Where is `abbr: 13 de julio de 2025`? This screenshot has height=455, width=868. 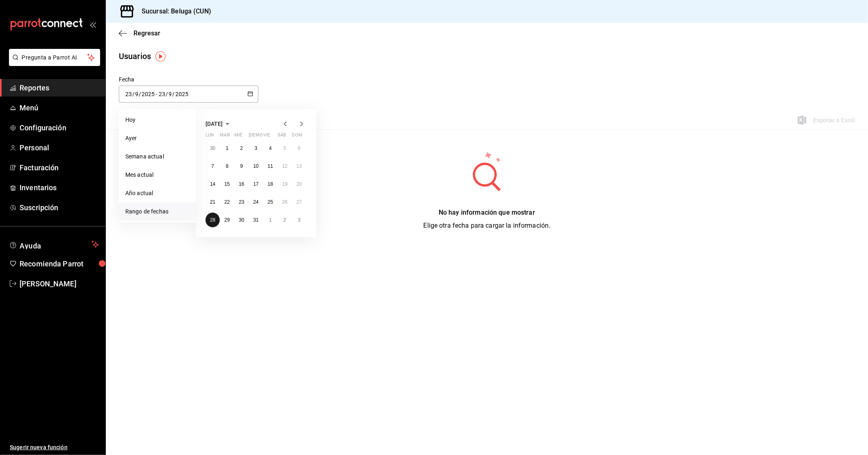
abbr: 13 de julio de 2025 is located at coordinates (299, 166).